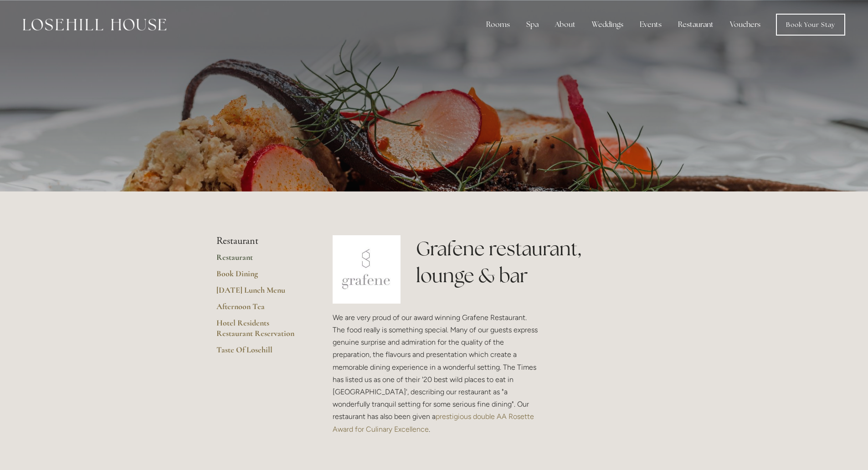  I want to click on div: Weddings, so click(608, 25).